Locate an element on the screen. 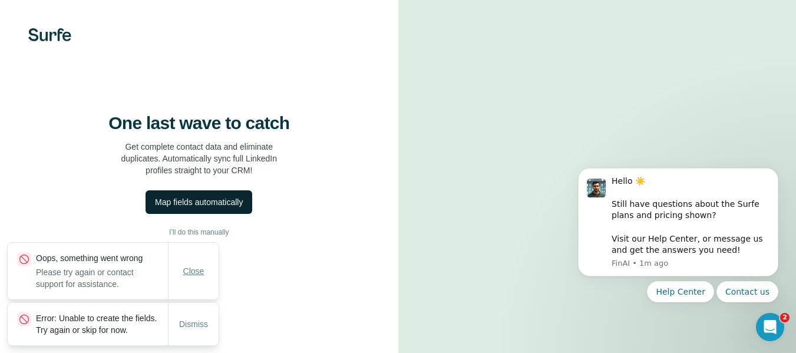 The image size is (796, 353). img: Surfe's logo is located at coordinates (50, 35).